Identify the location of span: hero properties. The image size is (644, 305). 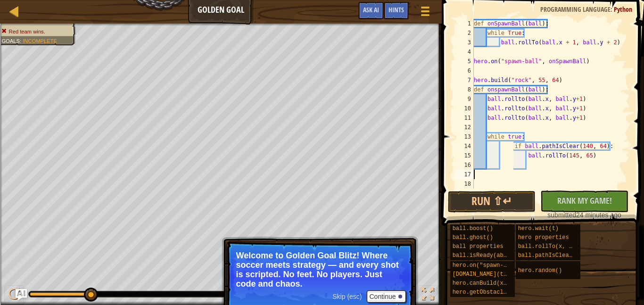
(543, 238).